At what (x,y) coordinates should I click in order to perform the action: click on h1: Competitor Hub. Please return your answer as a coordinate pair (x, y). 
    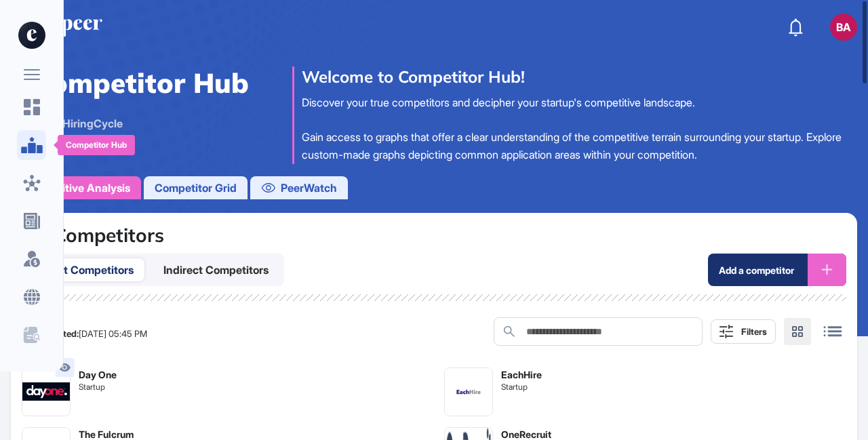
    Looking at the image, I should click on (141, 83).